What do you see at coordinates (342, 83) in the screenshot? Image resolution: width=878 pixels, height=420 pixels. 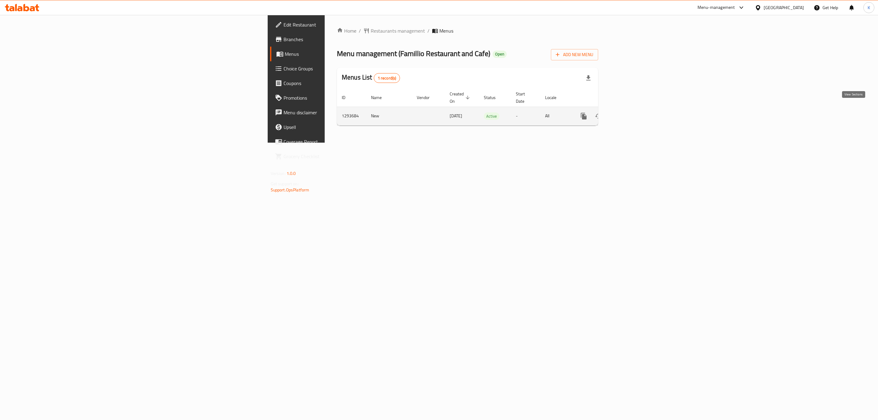 I see `a: Coupons` at bounding box center [342, 83].